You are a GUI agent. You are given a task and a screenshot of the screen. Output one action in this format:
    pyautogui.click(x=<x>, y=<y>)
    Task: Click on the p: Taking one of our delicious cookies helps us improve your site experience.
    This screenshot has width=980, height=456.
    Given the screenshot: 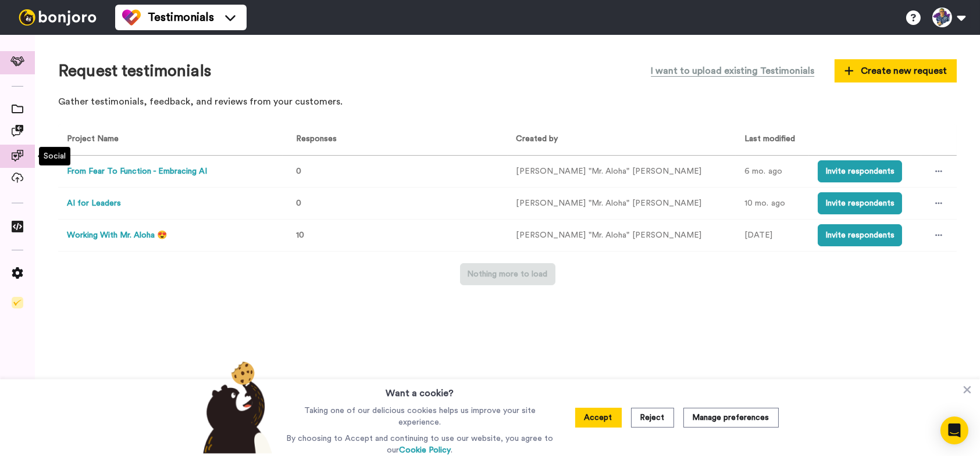 What is the action you would take?
    pyautogui.click(x=419, y=417)
    